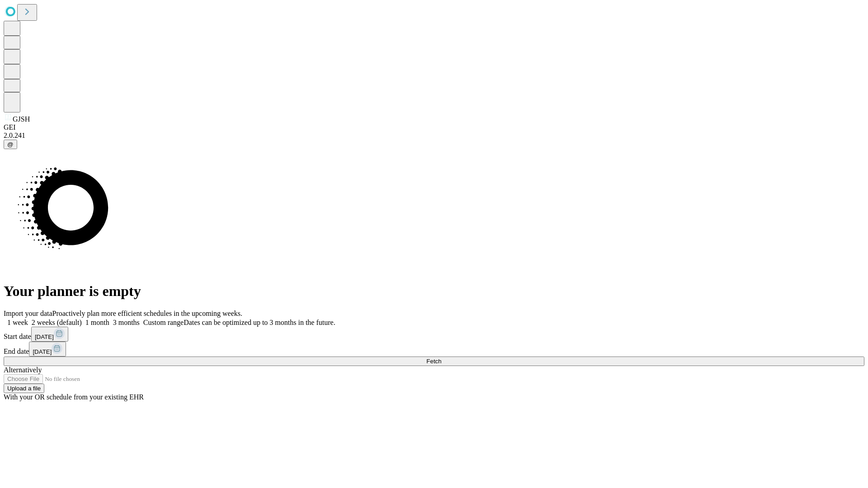 This screenshot has height=488, width=868. Describe the element at coordinates (259, 322) in the screenshot. I see `span: Dates can be optimized up to 3 months in the future.` at that location.